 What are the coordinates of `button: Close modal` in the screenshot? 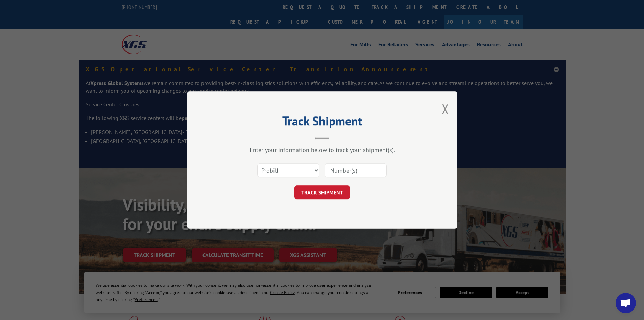 It's located at (445, 109).